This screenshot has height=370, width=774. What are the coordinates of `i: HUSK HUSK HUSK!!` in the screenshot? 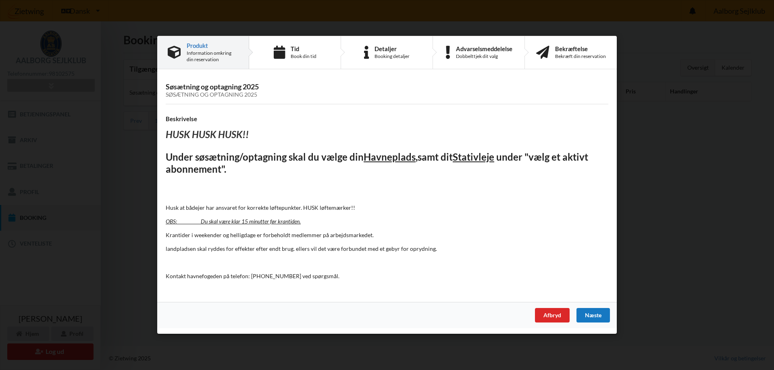 It's located at (207, 135).